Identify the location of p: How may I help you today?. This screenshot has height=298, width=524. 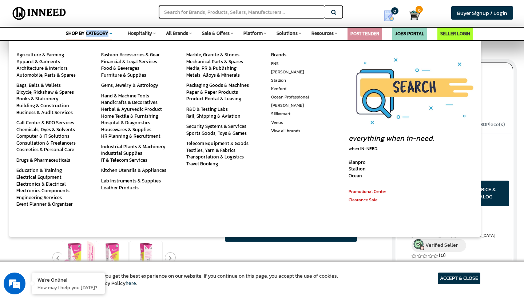
(68, 288).